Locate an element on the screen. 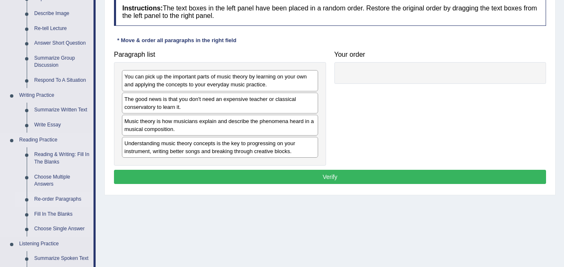 Image resolution: width=564 pixels, height=267 pixels. h4: Your order is located at coordinates (440, 55).